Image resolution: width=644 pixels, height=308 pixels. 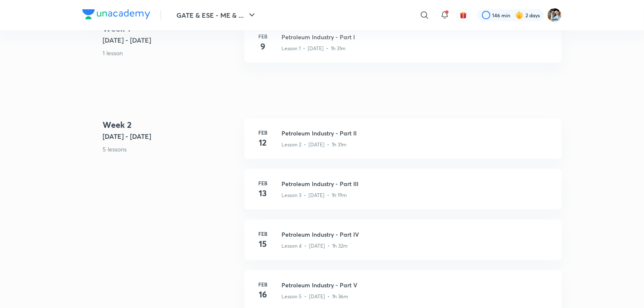 I want to click on a: Company Logo, so click(x=116, y=15).